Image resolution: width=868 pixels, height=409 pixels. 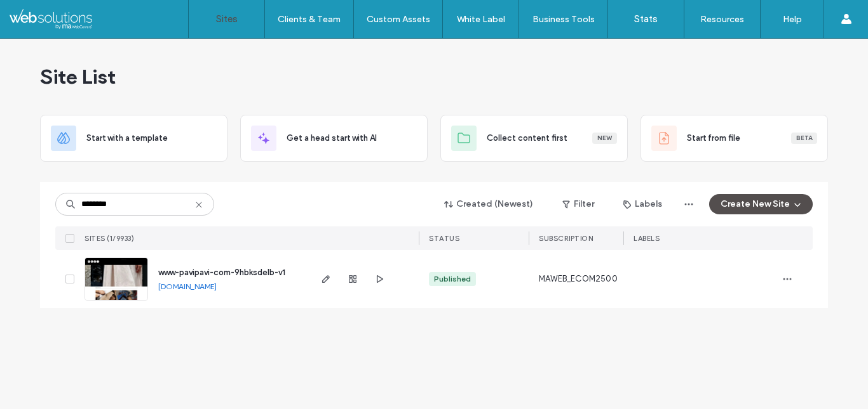 What do you see at coordinates (227, 19) in the screenshot?
I see `label: Sites` at bounding box center [227, 19].